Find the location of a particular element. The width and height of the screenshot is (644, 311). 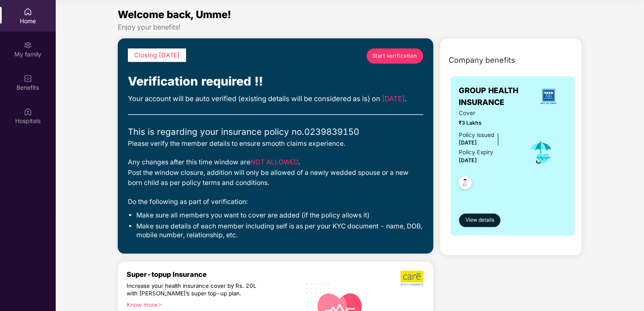

div: Policy Expiry is located at coordinates (477, 152).